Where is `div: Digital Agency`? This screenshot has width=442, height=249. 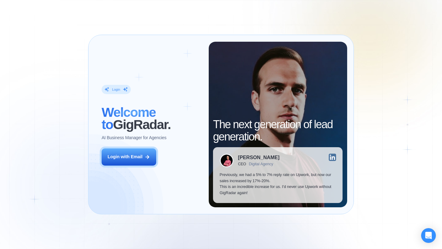
div: Digital Agency is located at coordinates (261, 164).